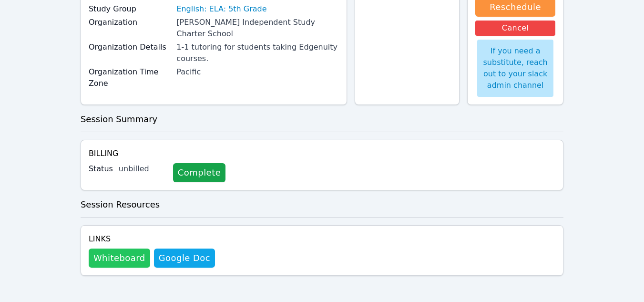 The image size is (644, 302). I want to click on button: Cancel, so click(515, 28).